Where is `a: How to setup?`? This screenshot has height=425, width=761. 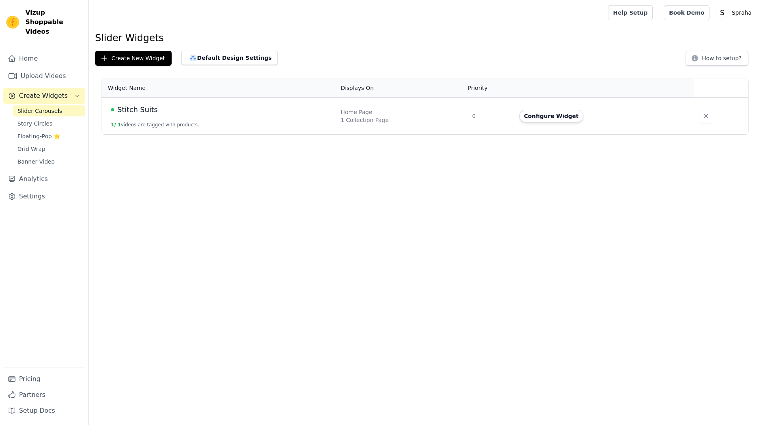
a: How to setup? is located at coordinates (717, 60).